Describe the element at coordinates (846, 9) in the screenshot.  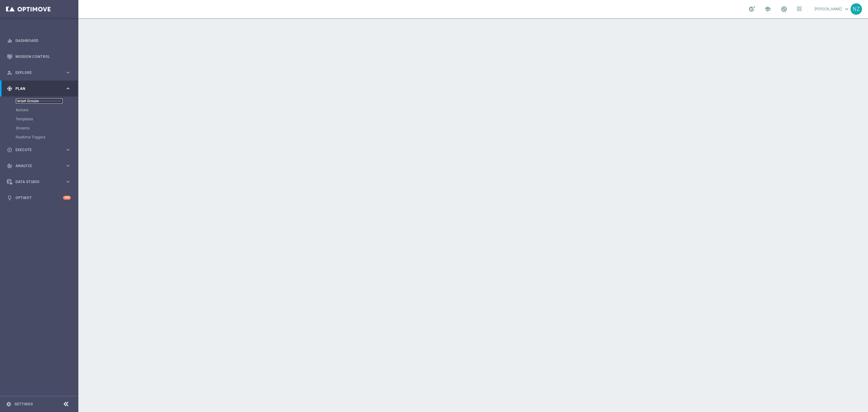
I see `span: keyboard_arrow_down` at that location.